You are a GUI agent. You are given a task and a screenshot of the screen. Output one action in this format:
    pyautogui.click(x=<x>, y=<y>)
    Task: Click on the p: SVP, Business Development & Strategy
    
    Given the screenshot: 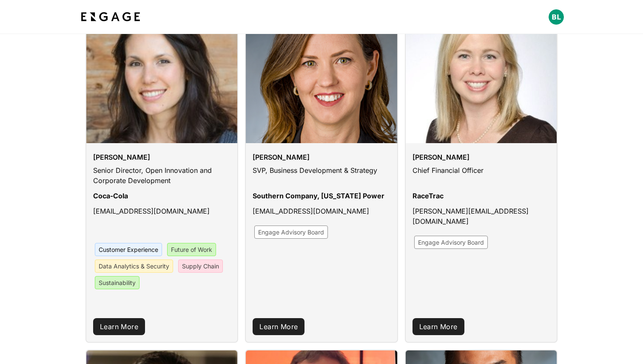 What is the action you would take?
    pyautogui.click(x=314, y=173)
    